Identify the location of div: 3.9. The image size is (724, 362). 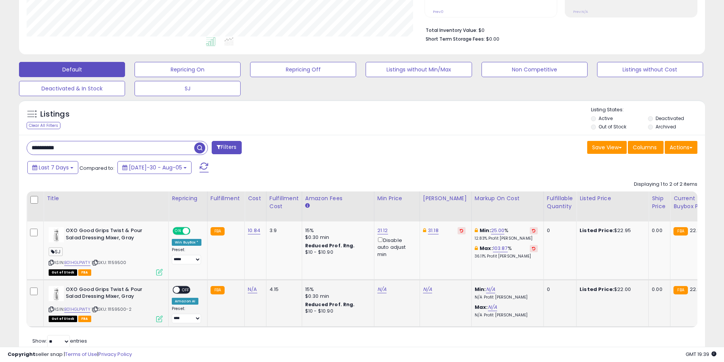
(283, 231).